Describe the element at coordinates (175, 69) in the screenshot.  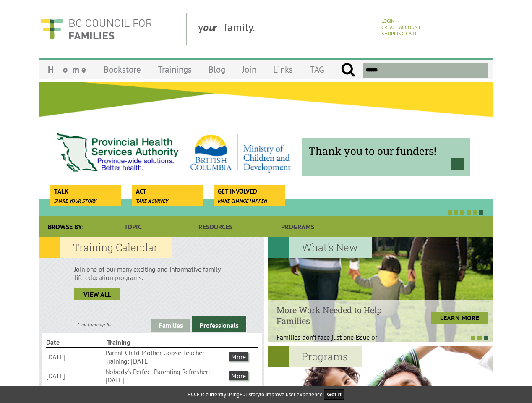
I see `a: Trainings` at that location.